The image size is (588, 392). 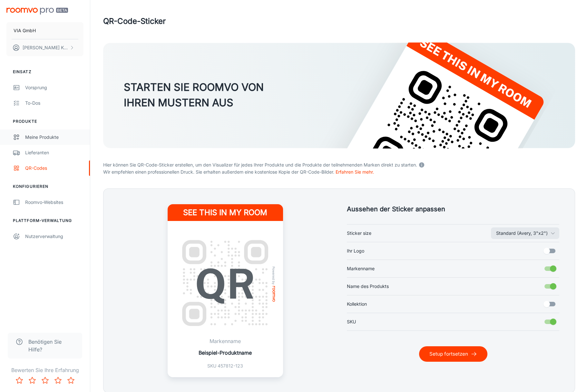 I want to click on p: Bewerten Sie Ihre Erfahrung, so click(x=45, y=370).